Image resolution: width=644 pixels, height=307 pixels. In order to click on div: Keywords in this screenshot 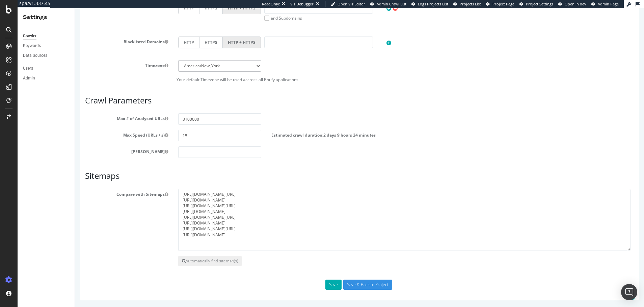, I will do `click(32, 46)`.